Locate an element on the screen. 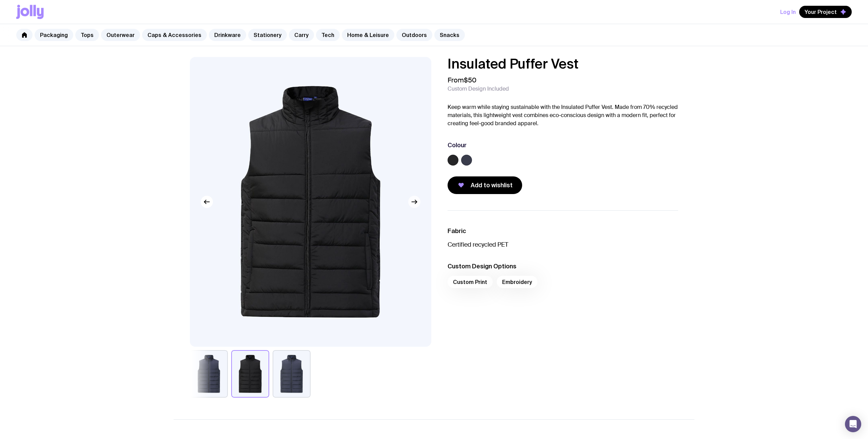 Image resolution: width=868 pixels, height=439 pixels. h1: Insulated Puffer Vest is located at coordinates (563, 64).